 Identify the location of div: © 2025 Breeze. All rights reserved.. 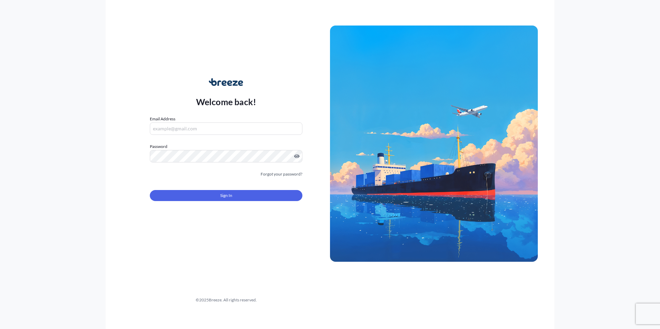
(226, 300).